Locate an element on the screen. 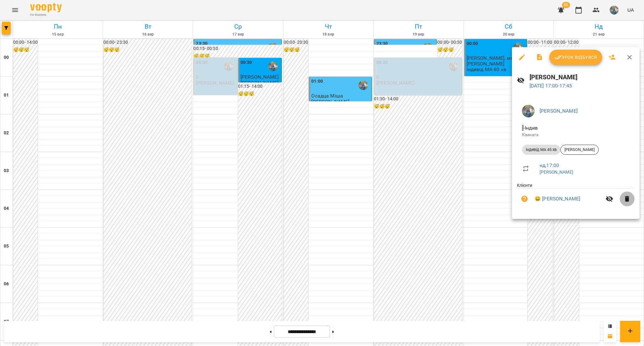 The height and width of the screenshot is (346, 644). span: Урок відбувся is located at coordinates (577, 57).